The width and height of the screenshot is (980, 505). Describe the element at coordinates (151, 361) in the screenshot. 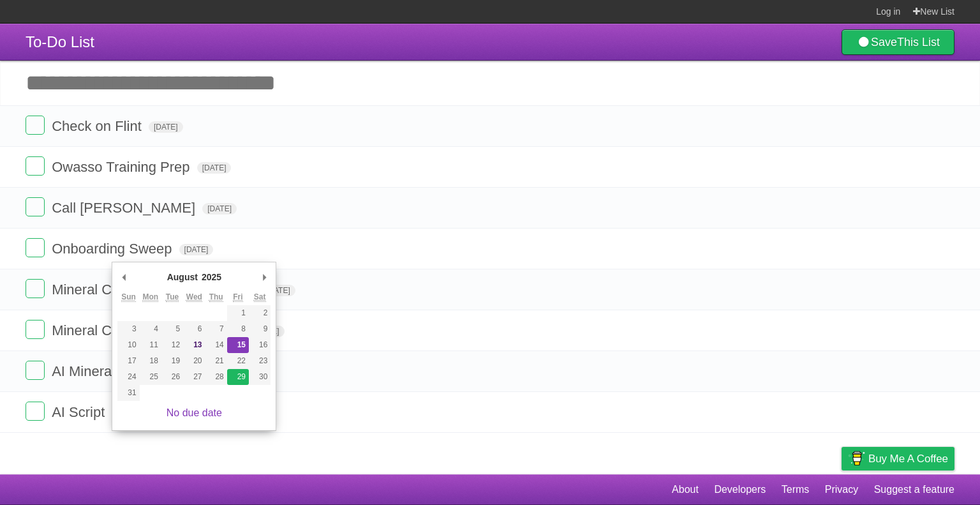

I see `button: 18` at that location.